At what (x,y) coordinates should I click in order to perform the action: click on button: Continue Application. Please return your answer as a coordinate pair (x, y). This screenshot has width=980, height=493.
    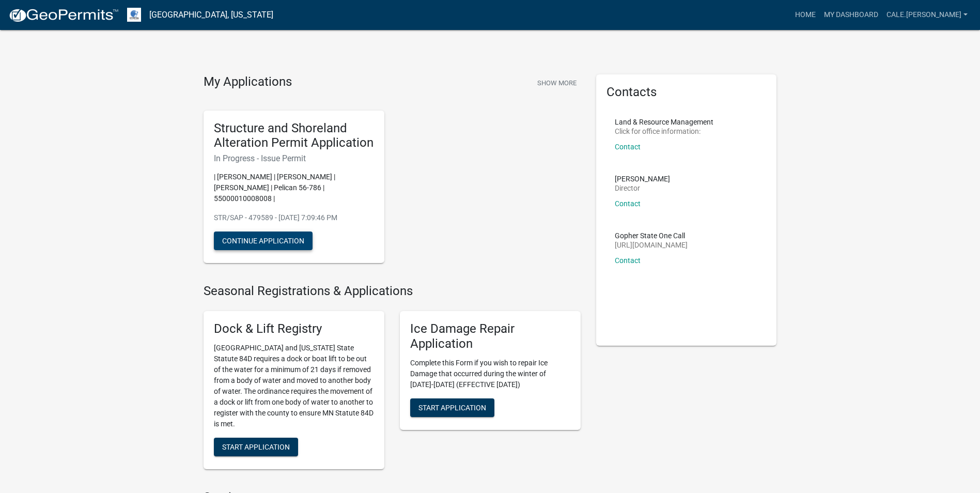
    Looking at the image, I should click on (263, 241).